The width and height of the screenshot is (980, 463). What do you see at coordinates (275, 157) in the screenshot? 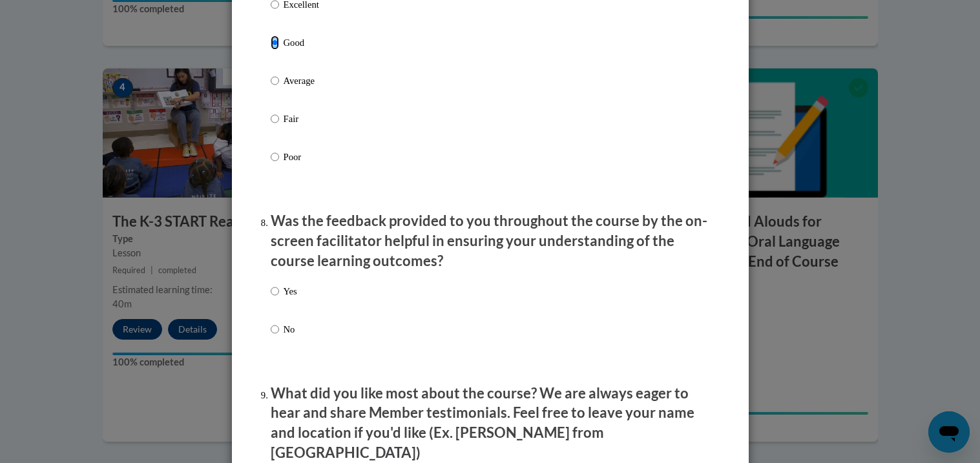
I see `input: Poor` at bounding box center [275, 157].